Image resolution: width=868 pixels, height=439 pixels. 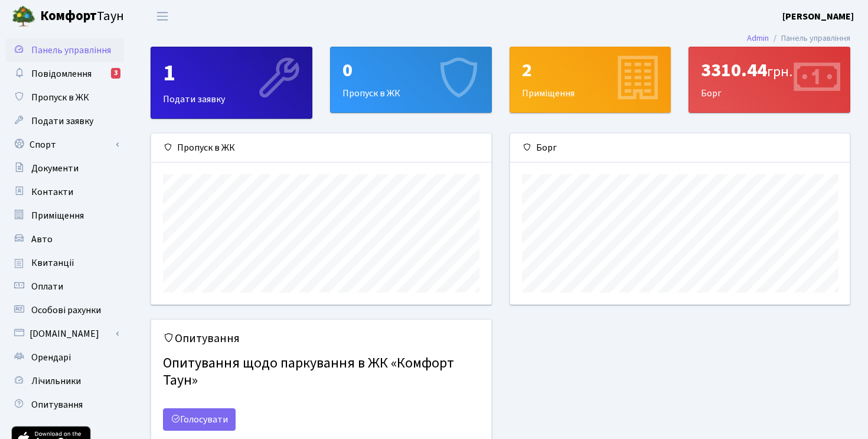 What do you see at coordinates (65, 50) in the screenshot?
I see `a: Панель управління` at bounding box center [65, 50].